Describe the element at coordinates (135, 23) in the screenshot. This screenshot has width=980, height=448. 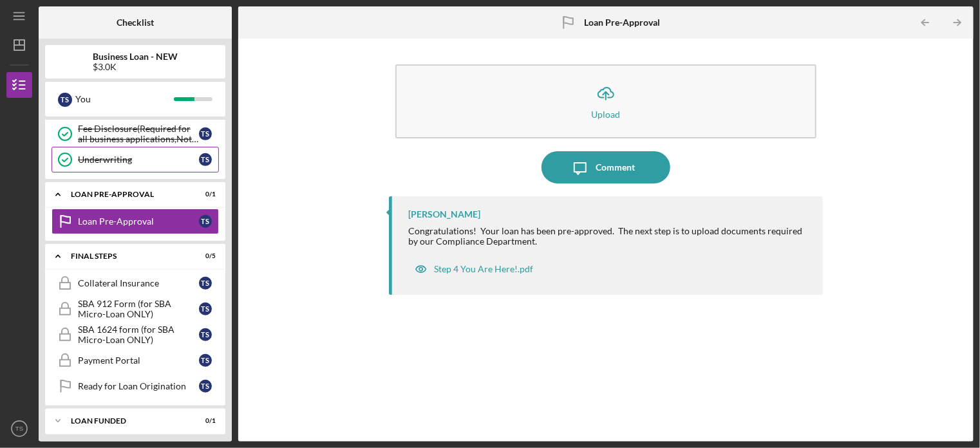
I see `b: Checklist` at that location.